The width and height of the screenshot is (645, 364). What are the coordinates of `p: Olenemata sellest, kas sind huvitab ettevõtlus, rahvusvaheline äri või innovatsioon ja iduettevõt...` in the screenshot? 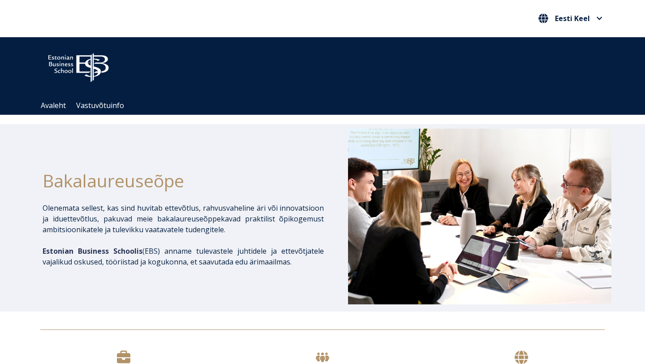 It's located at (183, 218).